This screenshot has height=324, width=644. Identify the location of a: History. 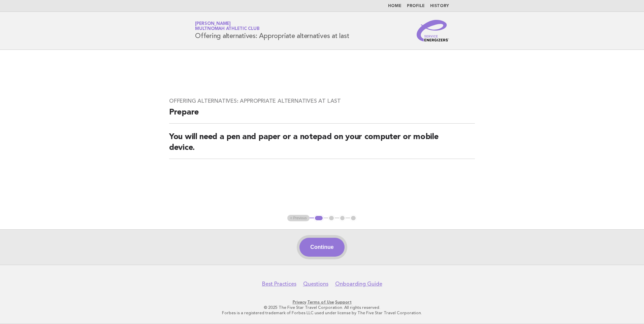
(440, 6).